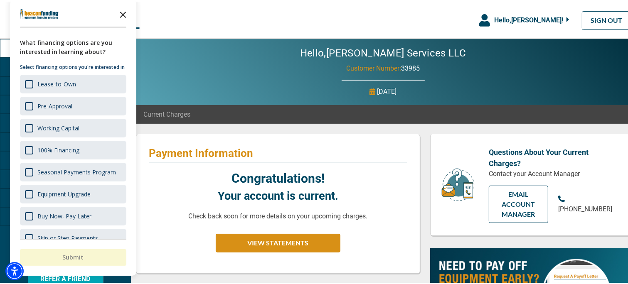 This screenshot has width=628, height=284. Describe the element at coordinates (458, 183) in the screenshot. I see `img: customer-service.png` at that location.